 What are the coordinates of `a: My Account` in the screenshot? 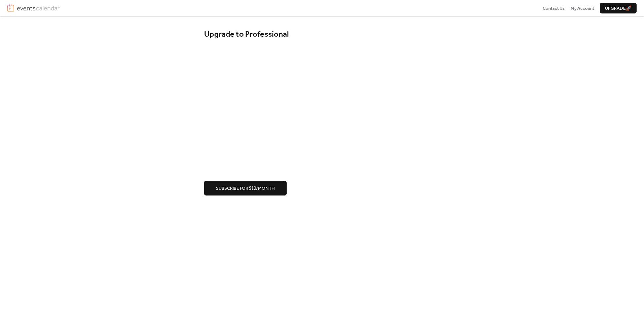 It's located at (583, 8).